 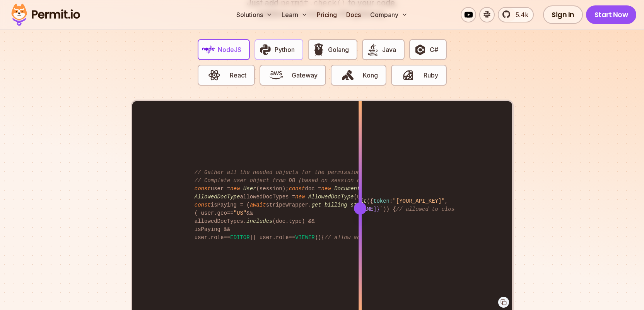 What do you see at coordinates (322, 205) in the screenshot?
I see `code: user = (session); doc = ( , , session. ); allowedDocTypes = (user. ); isPaying = ( stripeWrapper....` at bounding box center [322, 205].